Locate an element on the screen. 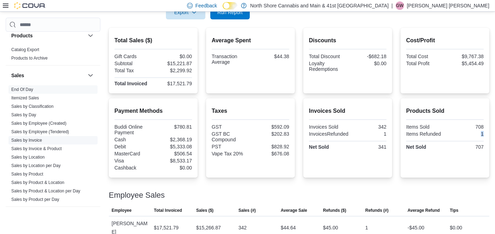 The width and height of the screenshot is (495, 234). span: Sales by Location per Day is located at coordinates (36, 165).